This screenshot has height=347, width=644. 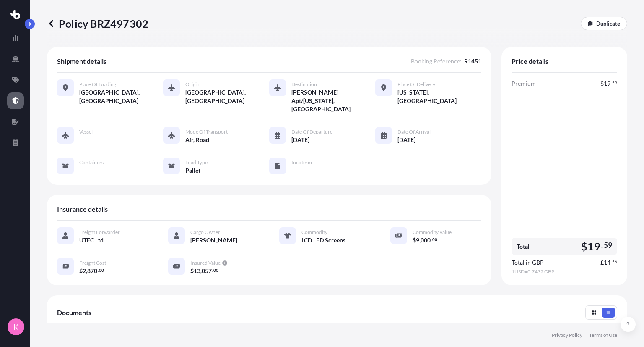 What do you see at coordinates (523, 246) in the screenshot?
I see `span: Total` at bounding box center [523, 246].